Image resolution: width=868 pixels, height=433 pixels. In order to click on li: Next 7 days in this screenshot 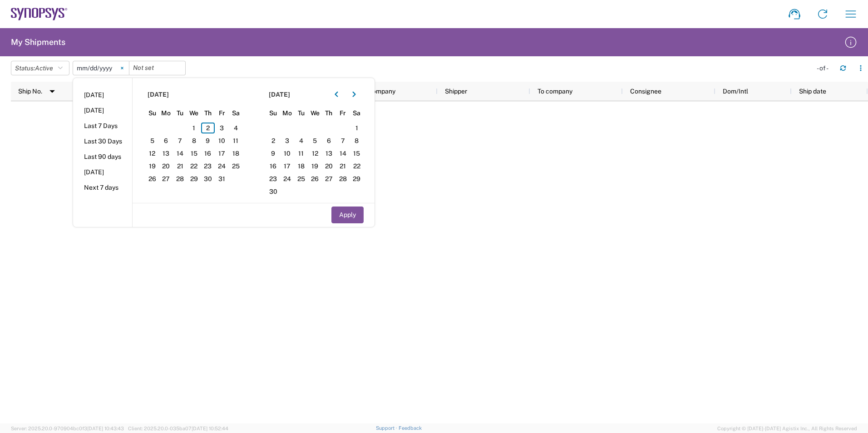, I will do `click(103, 187)`.